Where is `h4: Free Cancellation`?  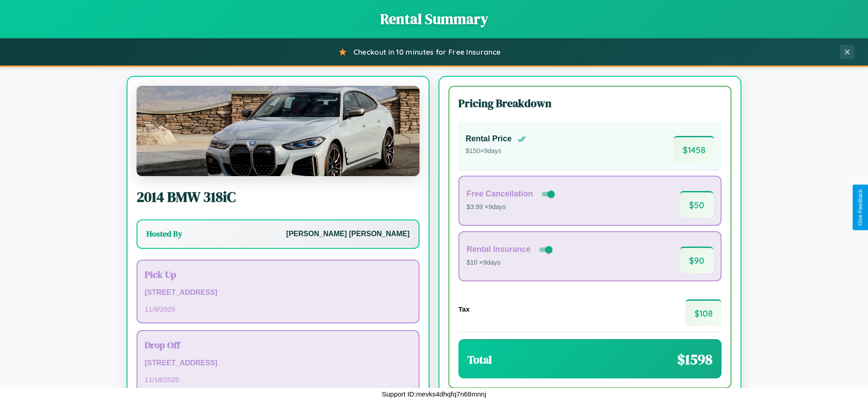
h4: Free Cancellation is located at coordinates (500, 194).